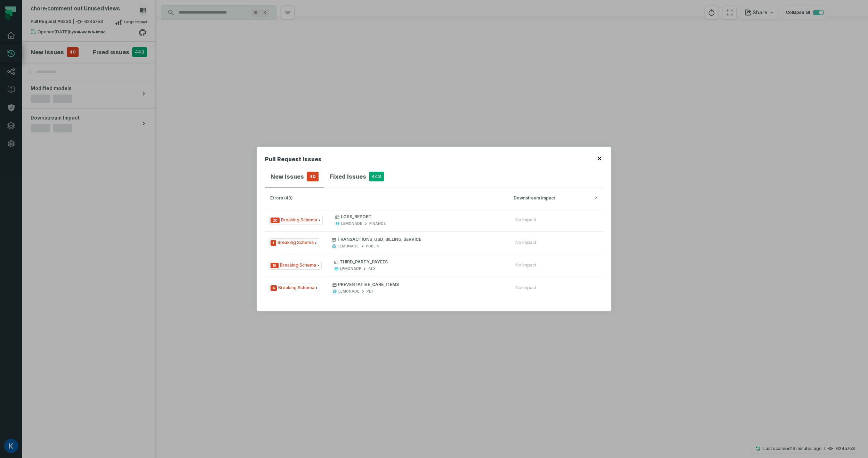  What do you see at coordinates (434, 198) in the screenshot?
I see `button: errors (40)Downstream Impact` at bounding box center [434, 198].